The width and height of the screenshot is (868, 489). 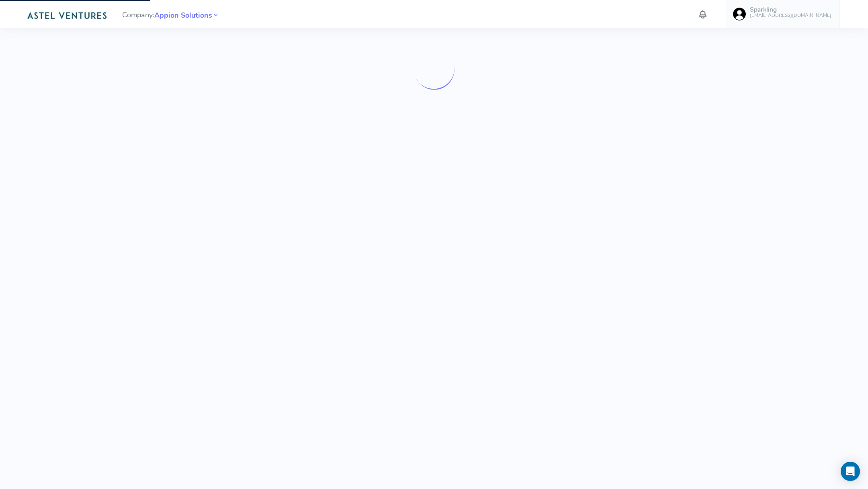 What do you see at coordinates (790, 10) in the screenshot?
I see `h5: Sparkling` at bounding box center [790, 10].